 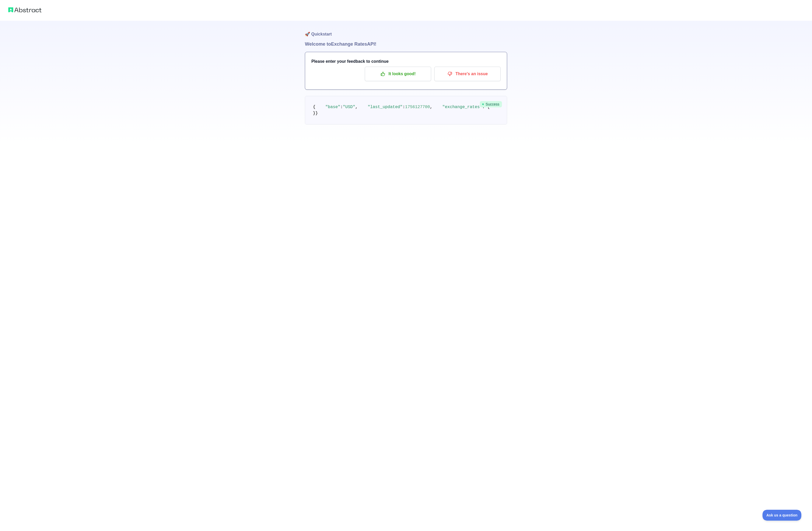 I want to click on h1: 🚀 Quickstart, so click(x=406, y=31).